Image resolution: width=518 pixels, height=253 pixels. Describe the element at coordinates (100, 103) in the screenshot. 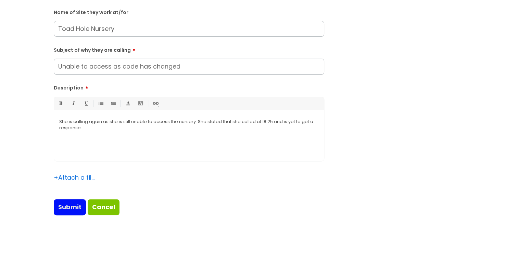

I see `a: • Unordered List (Ctrl-Shift-7)` at that location.